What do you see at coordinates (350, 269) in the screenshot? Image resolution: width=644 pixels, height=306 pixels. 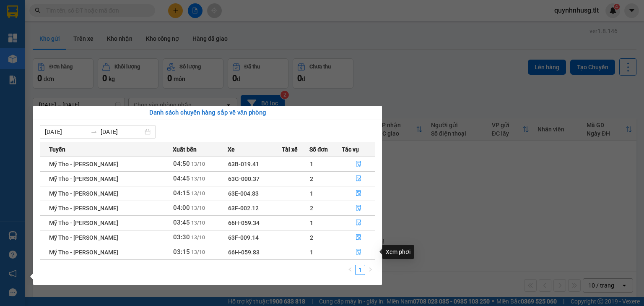 I see `span: left` at bounding box center [350, 269].